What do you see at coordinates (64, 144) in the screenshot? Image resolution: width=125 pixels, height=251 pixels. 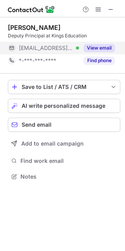 I see `button: Add to email campaign` at bounding box center [64, 144].